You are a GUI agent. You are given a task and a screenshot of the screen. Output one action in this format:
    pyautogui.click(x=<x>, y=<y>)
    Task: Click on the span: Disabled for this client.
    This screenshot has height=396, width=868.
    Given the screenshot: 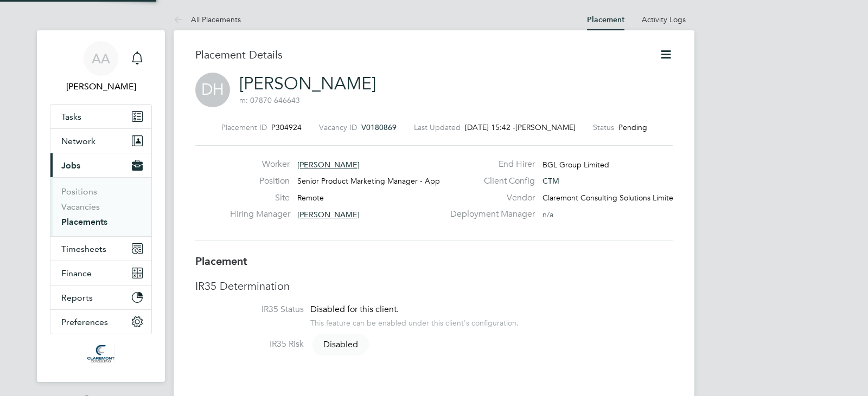 What is the action you would take?
    pyautogui.click(x=354, y=309)
    